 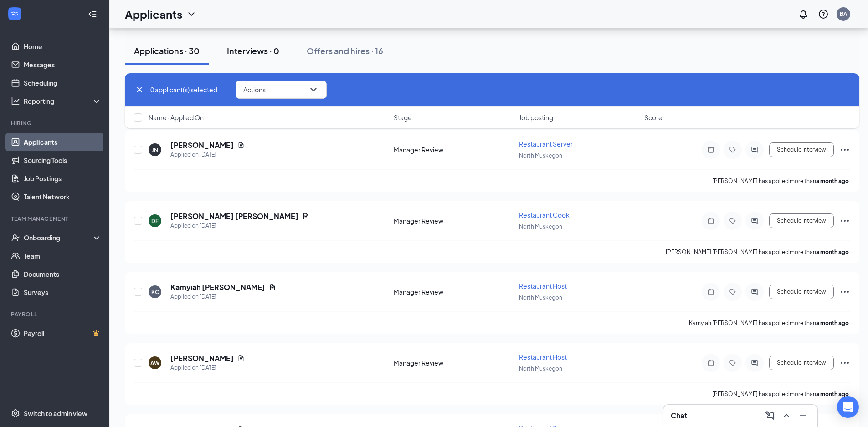 What do you see at coordinates (63, 274) in the screenshot?
I see `a: Documents` at bounding box center [63, 274].